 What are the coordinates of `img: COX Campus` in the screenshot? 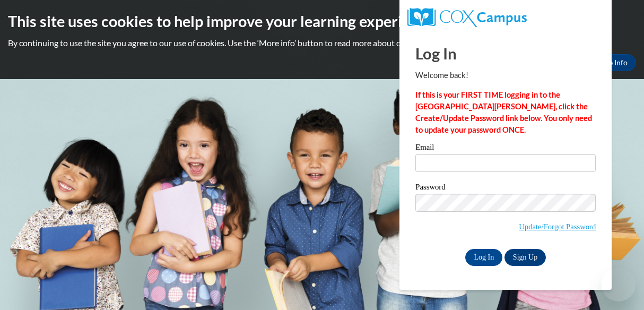 It's located at (467, 18).